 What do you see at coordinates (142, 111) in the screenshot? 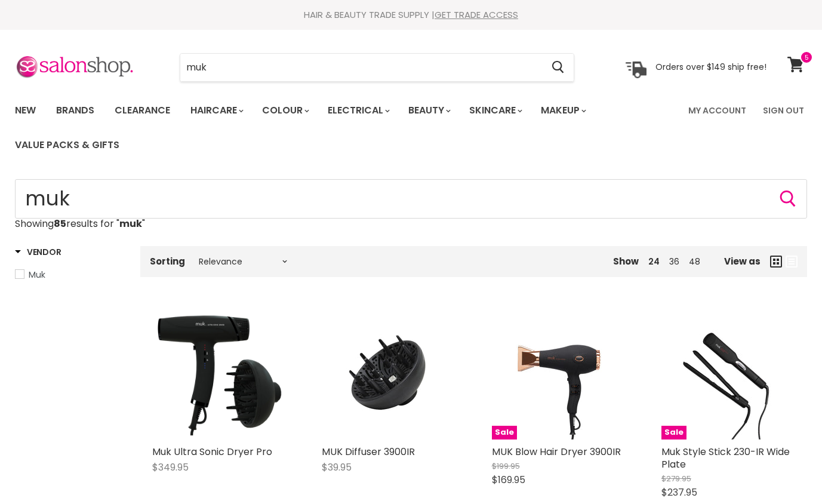
I see `a: Clearance` at bounding box center [142, 111].